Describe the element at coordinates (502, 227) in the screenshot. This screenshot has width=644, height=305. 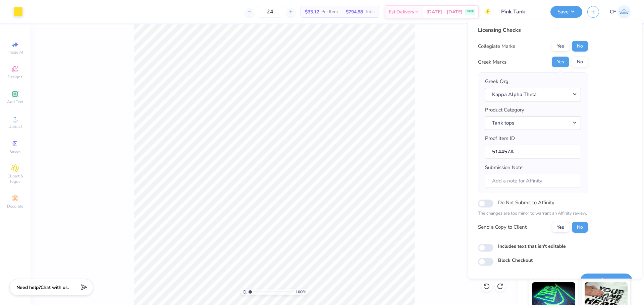
I see `div: Send a Copy to Client` at that location.